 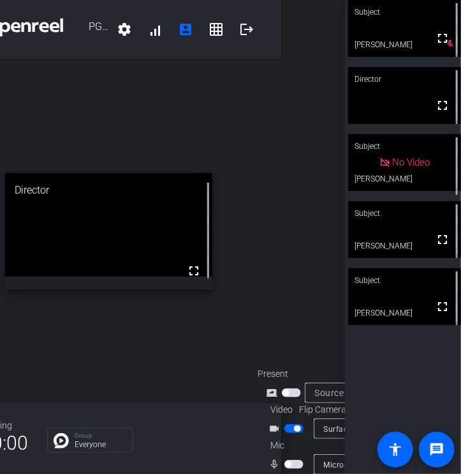 I want to click on mat-icon: mic_none, so click(x=277, y=464).